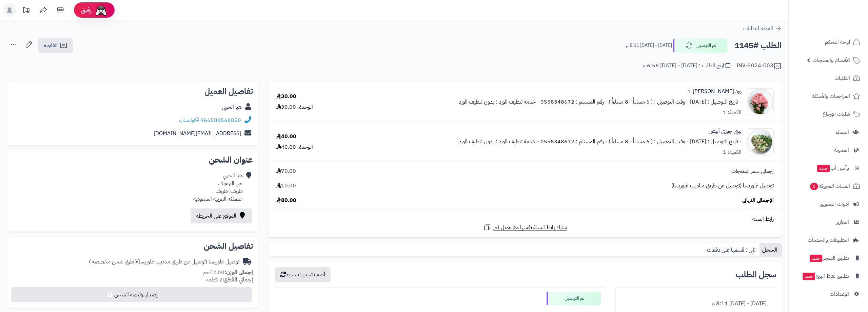 The height and width of the screenshot is (312, 868). I want to click on a: تابي : قسمها على دفعات, so click(731, 250).